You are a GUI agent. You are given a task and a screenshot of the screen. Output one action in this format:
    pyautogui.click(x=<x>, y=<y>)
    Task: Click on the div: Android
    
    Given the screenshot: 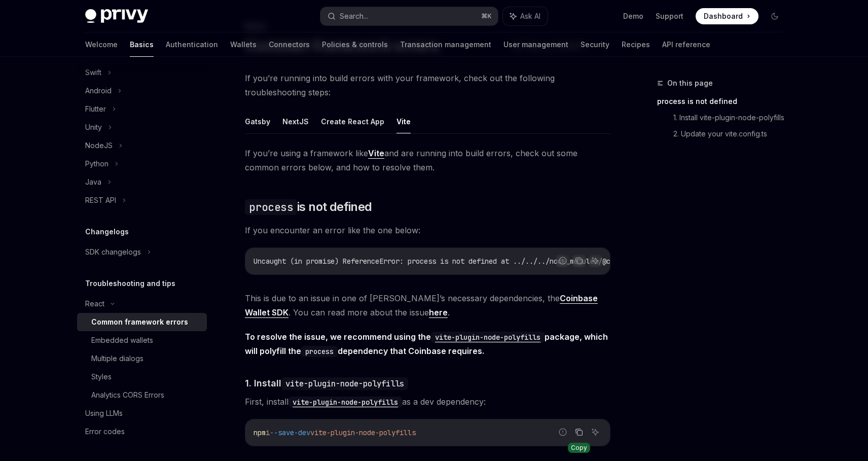 What is the action you would take?
    pyautogui.click(x=98, y=91)
    